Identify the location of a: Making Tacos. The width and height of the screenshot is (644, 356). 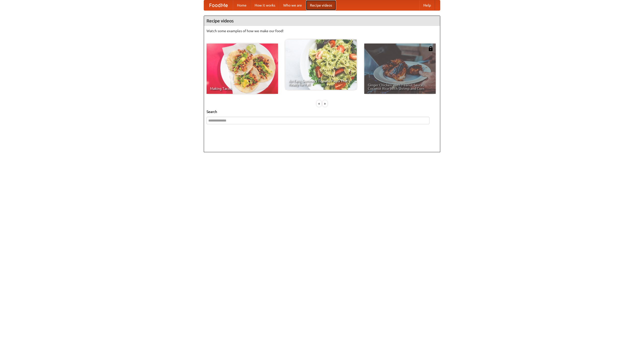
(242, 69).